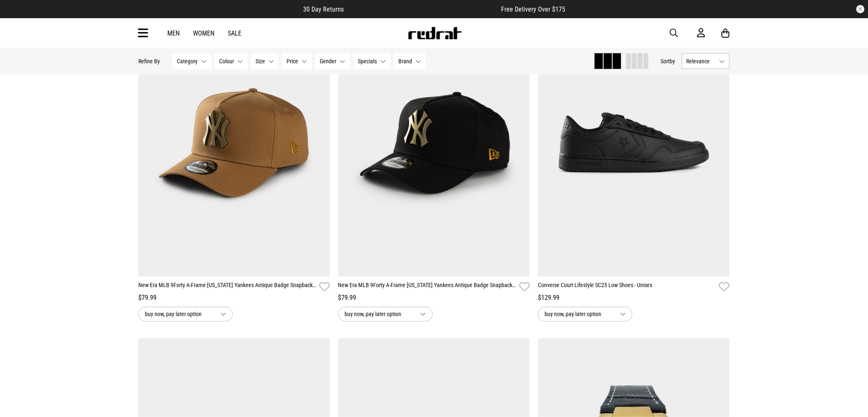 The height and width of the screenshot is (417, 868). I want to click on span: Price, so click(292, 61).